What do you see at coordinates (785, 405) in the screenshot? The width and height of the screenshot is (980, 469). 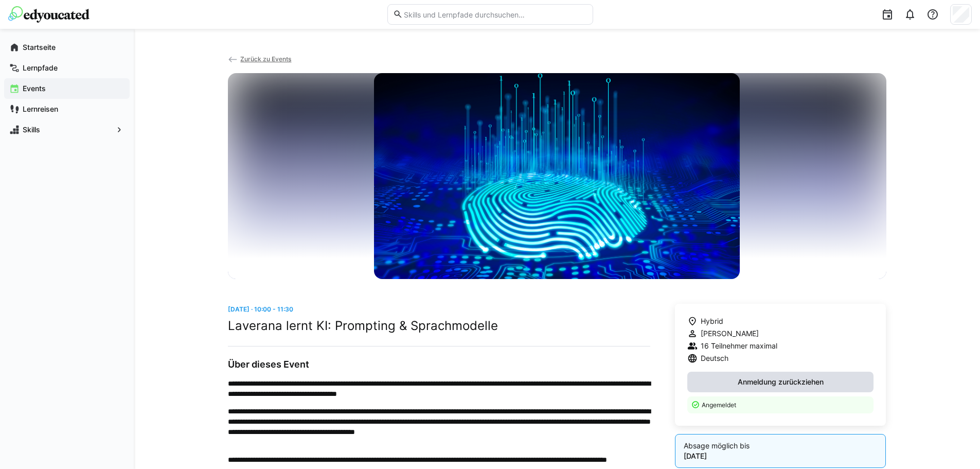 I see `p: Angemeldet` at bounding box center [785, 405].